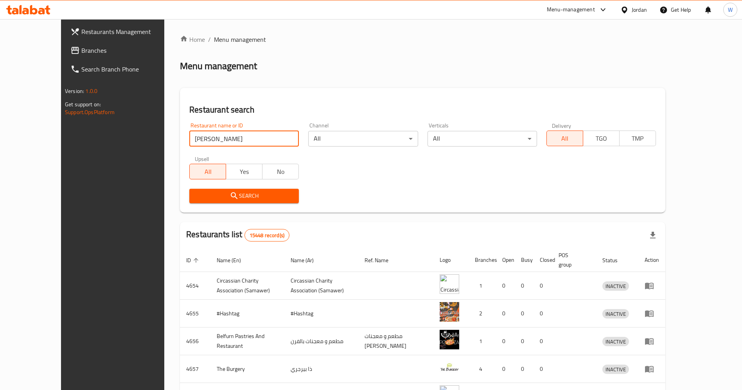 Image resolution: width=742 pixels, height=390 pixels. What do you see at coordinates (244, 196) in the screenshot?
I see `button: Search` at bounding box center [244, 196].